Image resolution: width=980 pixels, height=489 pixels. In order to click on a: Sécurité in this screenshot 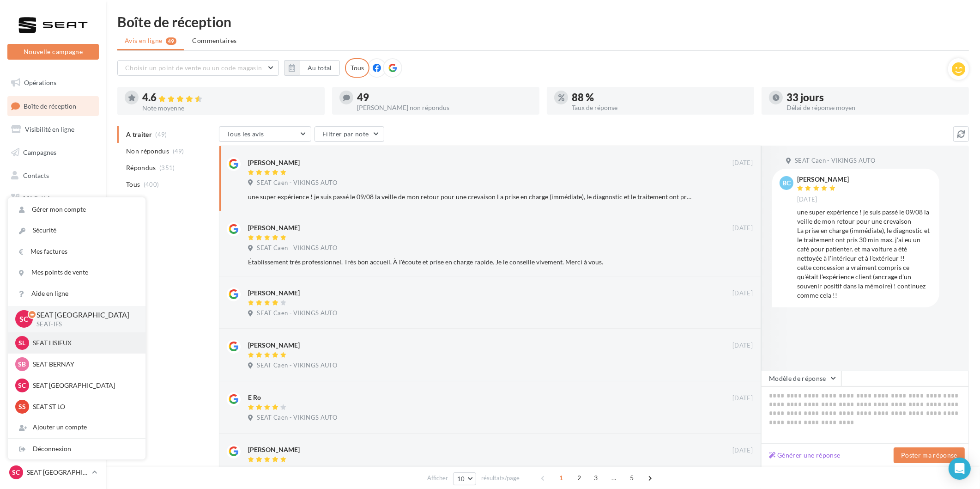, I will do `click(76, 230)`.